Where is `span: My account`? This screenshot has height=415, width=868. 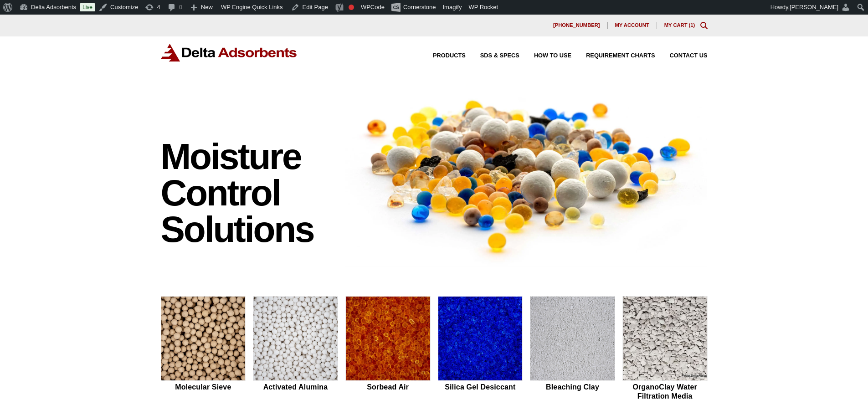 span: My account is located at coordinates (632, 25).